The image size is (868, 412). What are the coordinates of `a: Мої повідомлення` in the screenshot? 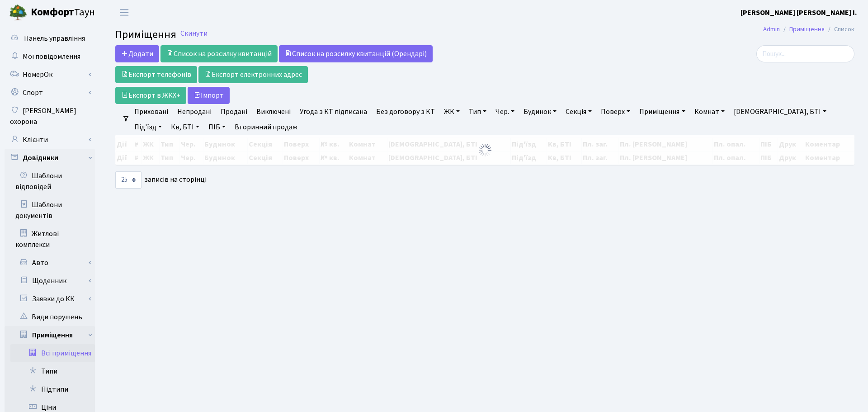 It's located at (50, 56).